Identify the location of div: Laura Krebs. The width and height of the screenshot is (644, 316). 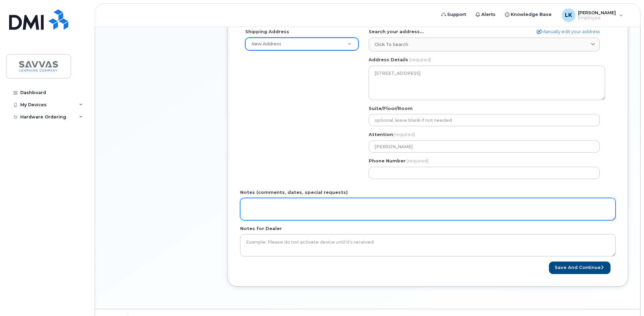
(593, 15).